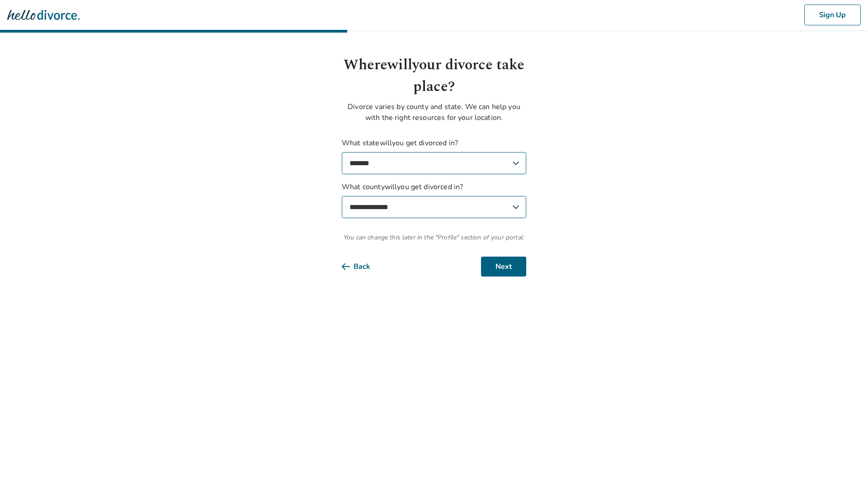 The width and height of the screenshot is (868, 482). Describe the element at coordinates (434, 76) in the screenshot. I see `h1: Where will your divorce take place?` at that location.